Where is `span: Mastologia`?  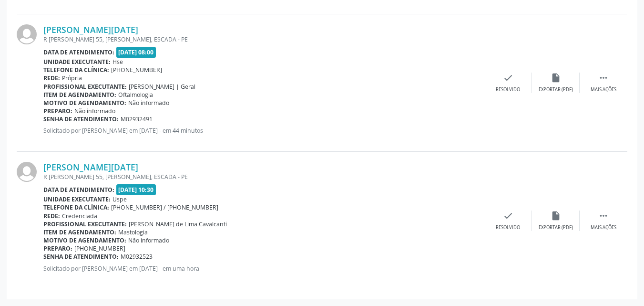 span: Mastologia is located at coordinates (133, 232).